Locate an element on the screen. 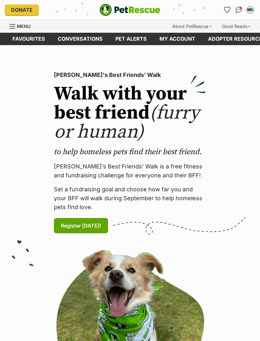 The image size is (260, 341). span: Menu is located at coordinates (23, 26).